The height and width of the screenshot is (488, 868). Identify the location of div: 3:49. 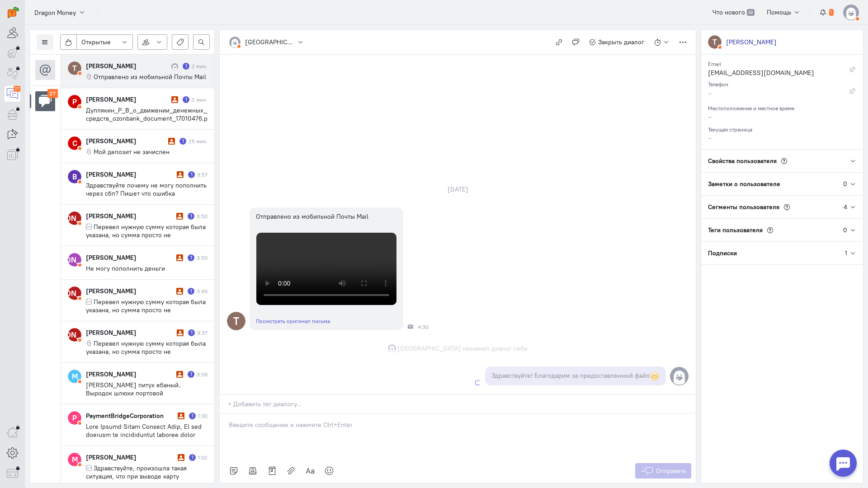
(202, 291).